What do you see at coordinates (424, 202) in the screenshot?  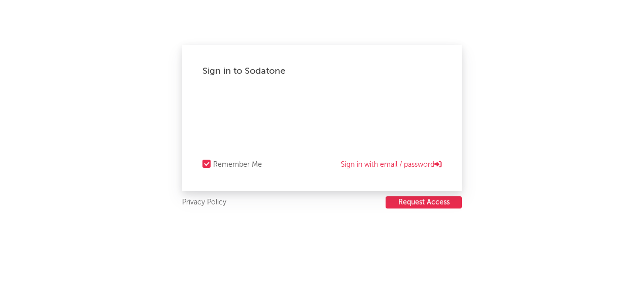 I see `a: Request Access` at bounding box center [424, 202].